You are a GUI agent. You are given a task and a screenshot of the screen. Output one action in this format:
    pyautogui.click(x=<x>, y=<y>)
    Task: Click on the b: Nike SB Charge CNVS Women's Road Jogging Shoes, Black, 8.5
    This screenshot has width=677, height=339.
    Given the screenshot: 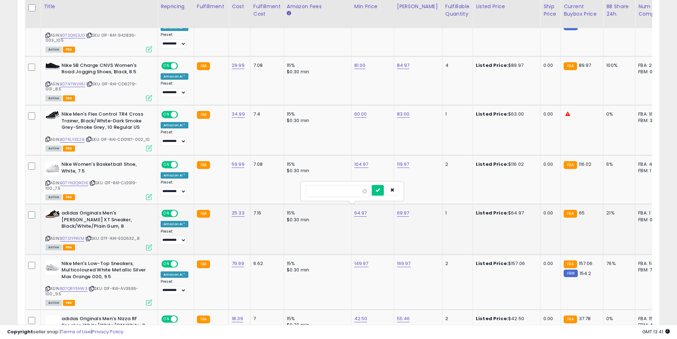 What is the action you would take?
    pyautogui.click(x=105, y=70)
    